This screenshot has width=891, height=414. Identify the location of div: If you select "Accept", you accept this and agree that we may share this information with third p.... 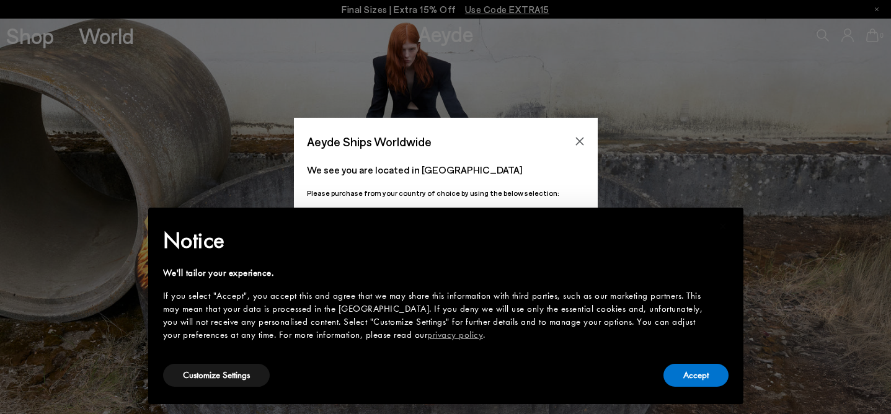
(436, 315).